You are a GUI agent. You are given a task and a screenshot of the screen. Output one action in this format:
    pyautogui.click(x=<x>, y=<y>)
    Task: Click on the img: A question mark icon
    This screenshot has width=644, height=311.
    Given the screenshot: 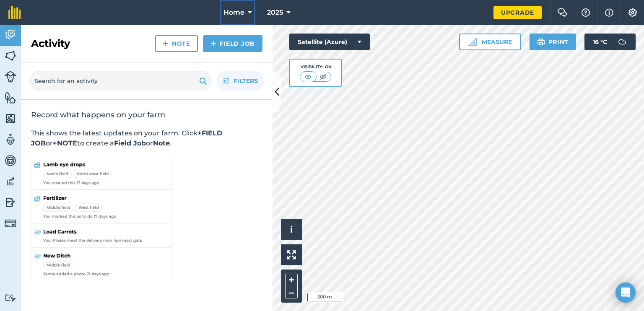 What is the action you would take?
    pyautogui.click(x=586, y=13)
    